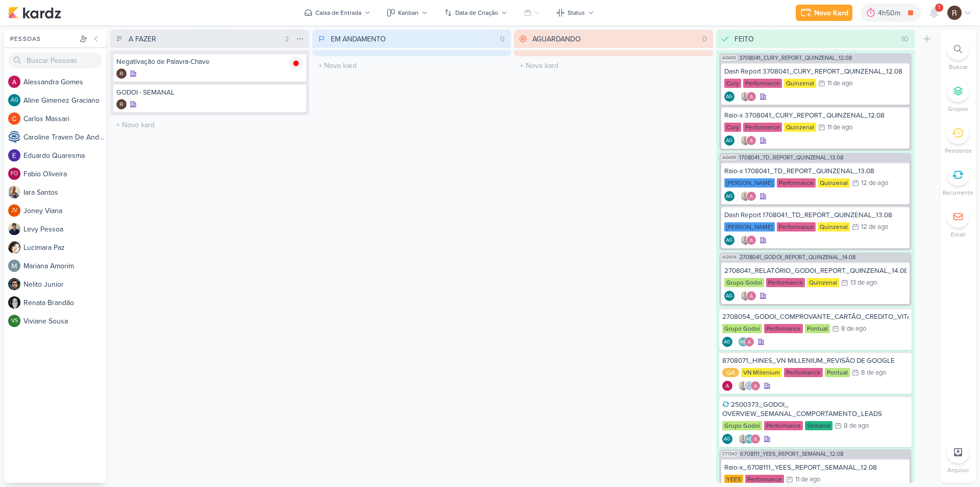  What do you see at coordinates (837, 372) in the screenshot?
I see `div: Pontual` at bounding box center [837, 372].